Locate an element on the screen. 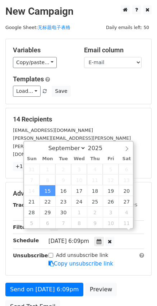  strong: Schedule is located at coordinates (26, 241).